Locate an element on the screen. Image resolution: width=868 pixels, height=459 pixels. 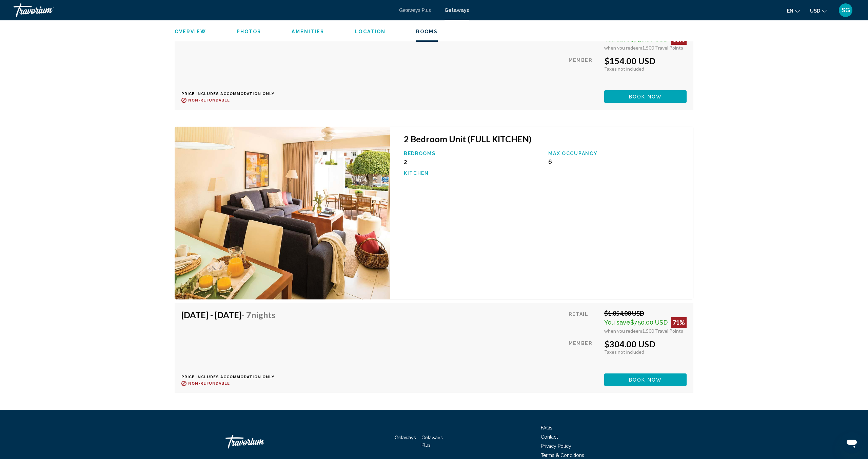
div: Retail is located at coordinates (584, 322).